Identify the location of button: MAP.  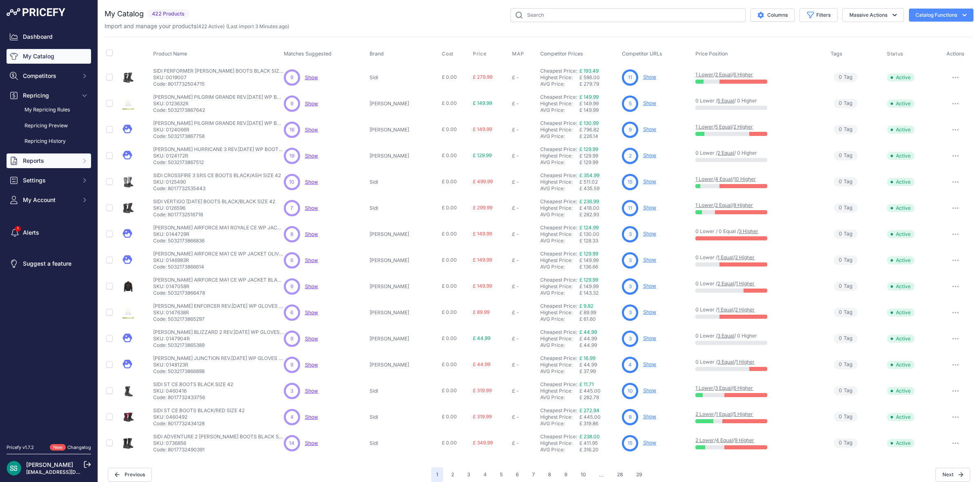
(518, 54).